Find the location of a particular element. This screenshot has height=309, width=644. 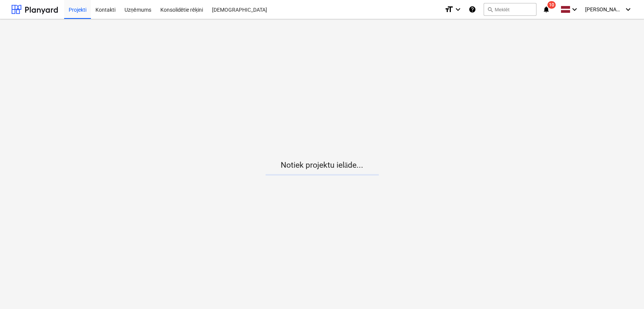

span: 10 is located at coordinates (551, 5).